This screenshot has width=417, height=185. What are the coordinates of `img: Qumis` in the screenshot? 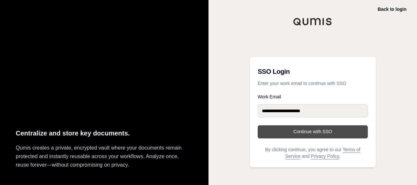 It's located at (313, 22).